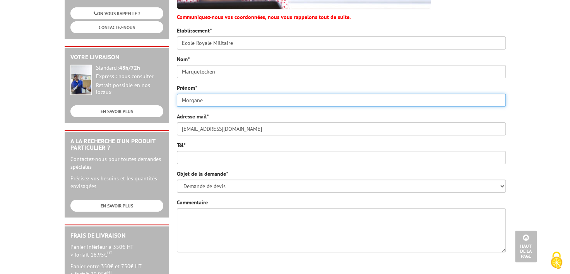 The width and height of the screenshot is (570, 274). What do you see at coordinates (117, 163) in the screenshot?
I see `p: Contactez-nous pour toutes demandes spéciales` at bounding box center [117, 163].